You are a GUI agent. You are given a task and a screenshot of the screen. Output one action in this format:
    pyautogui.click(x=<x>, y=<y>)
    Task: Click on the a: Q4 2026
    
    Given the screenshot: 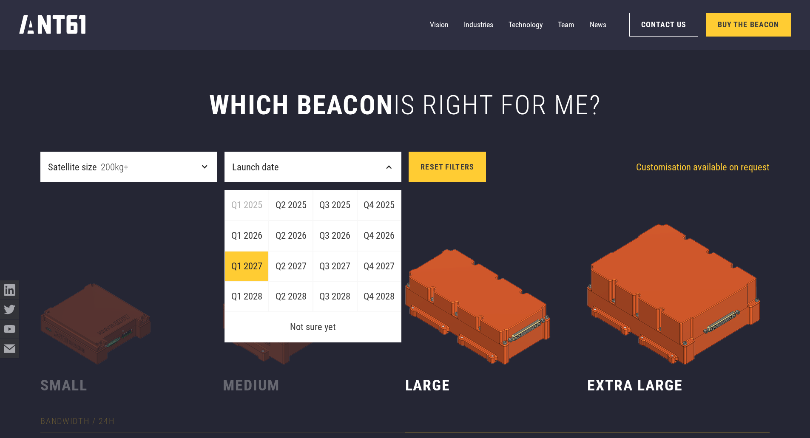 What is the action you would take?
    pyautogui.click(x=379, y=236)
    